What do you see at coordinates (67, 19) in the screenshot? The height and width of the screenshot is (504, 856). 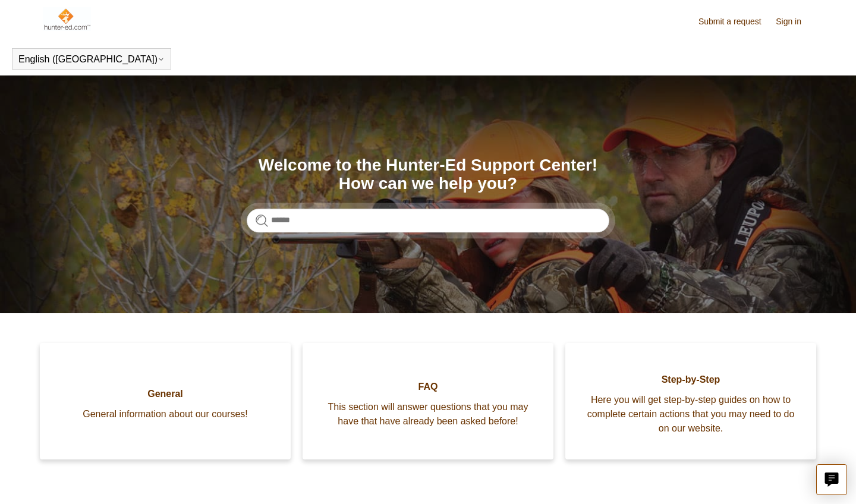 I see `img: Hunter-Ed Help Center home page` at bounding box center [67, 19].